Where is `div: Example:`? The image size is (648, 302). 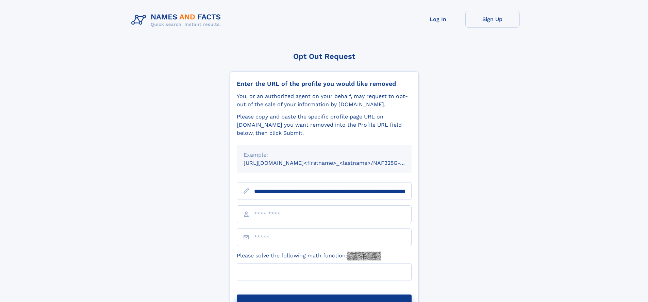 div: Example: is located at coordinates (324, 155).